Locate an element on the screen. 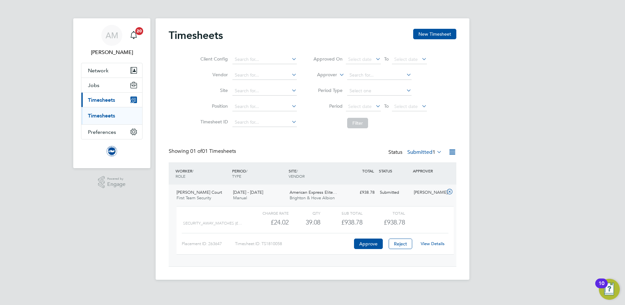  div: Placement ID: 263647 is located at coordinates (208, 244).